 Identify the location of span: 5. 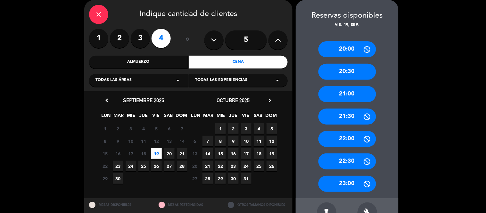
(272, 128).